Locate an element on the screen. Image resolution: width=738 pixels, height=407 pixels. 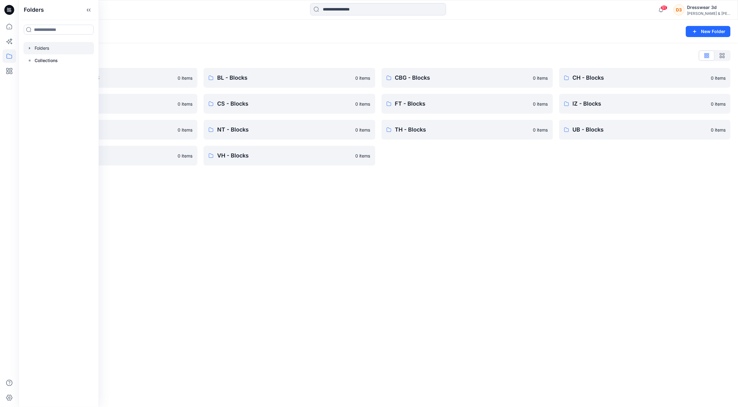
p: CK - Blocks is located at coordinates (107, 104).